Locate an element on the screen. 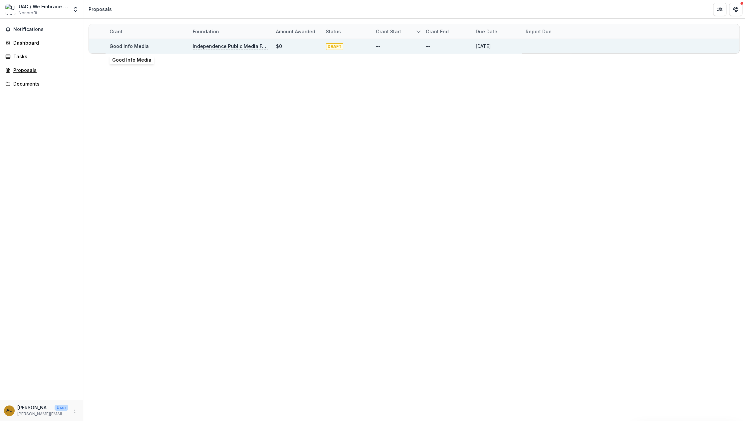  button: Partners is located at coordinates (719, 9).